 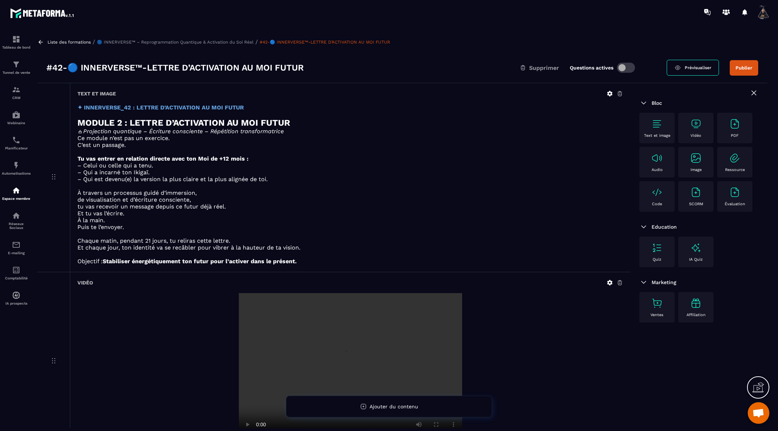 What do you see at coordinates (16, 273) in the screenshot?
I see `a: accountantaccountantComptabilité` at bounding box center [16, 273].